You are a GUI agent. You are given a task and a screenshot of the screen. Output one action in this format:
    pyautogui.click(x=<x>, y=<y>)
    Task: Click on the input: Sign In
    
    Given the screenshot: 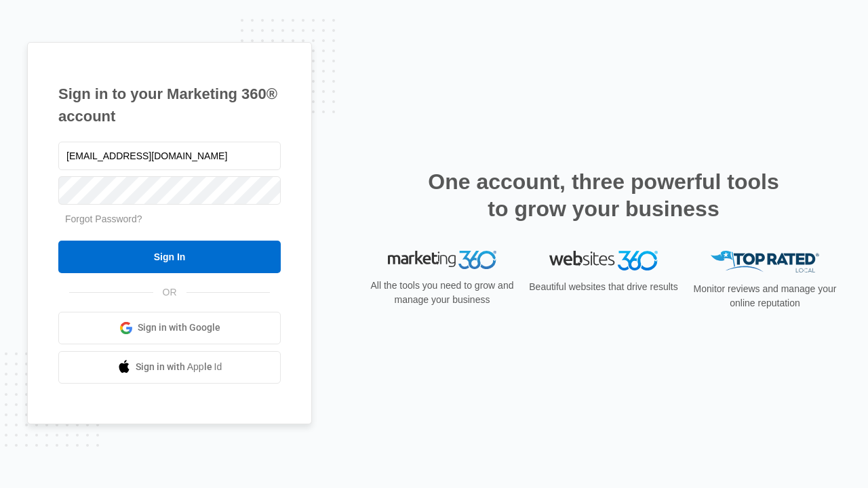 What is the action you would take?
    pyautogui.click(x=169, y=257)
    